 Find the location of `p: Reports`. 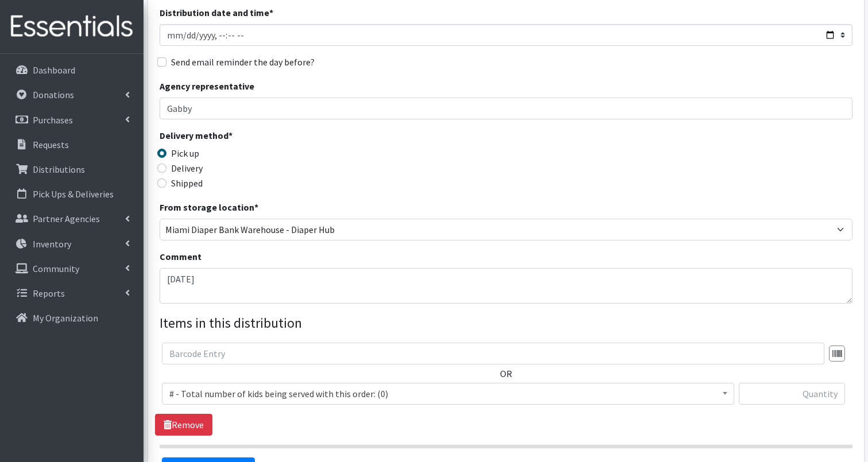

p: Reports is located at coordinates (49, 293).